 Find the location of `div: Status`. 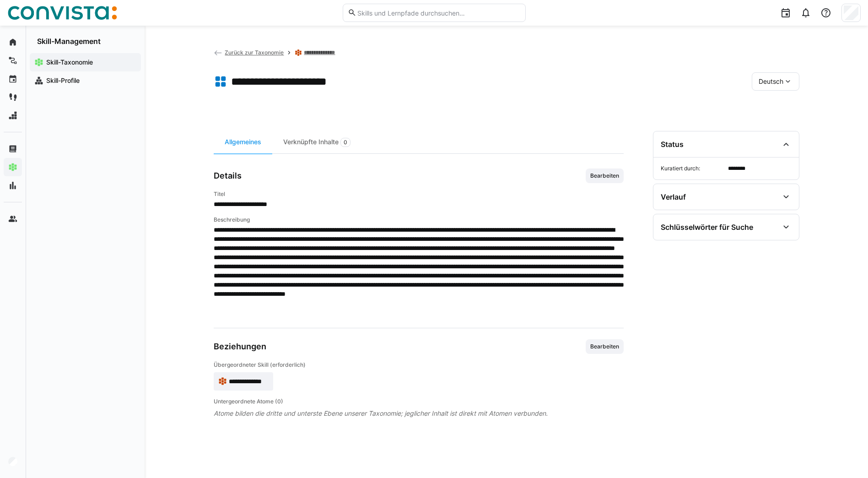

div: Status is located at coordinates (673, 144).